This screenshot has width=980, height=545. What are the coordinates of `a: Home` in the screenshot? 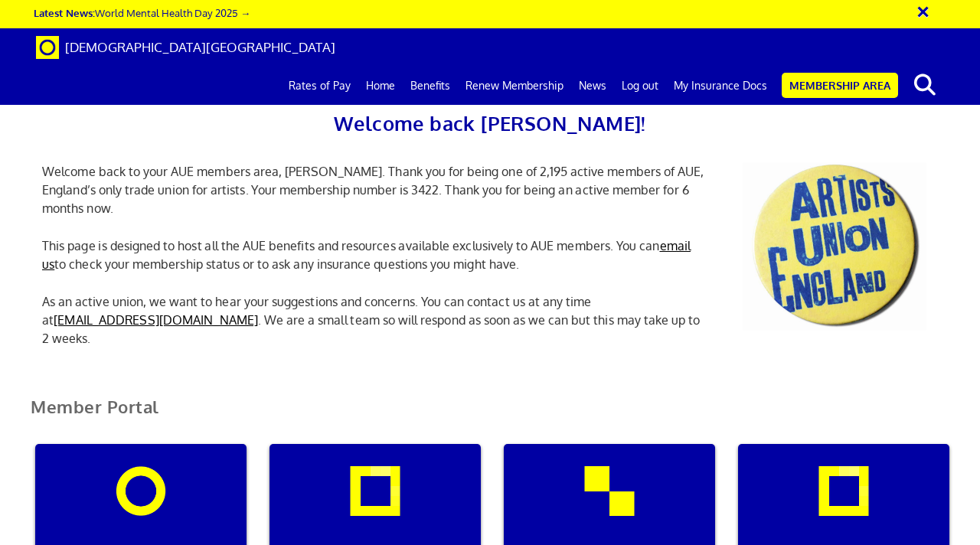 It's located at (380, 86).